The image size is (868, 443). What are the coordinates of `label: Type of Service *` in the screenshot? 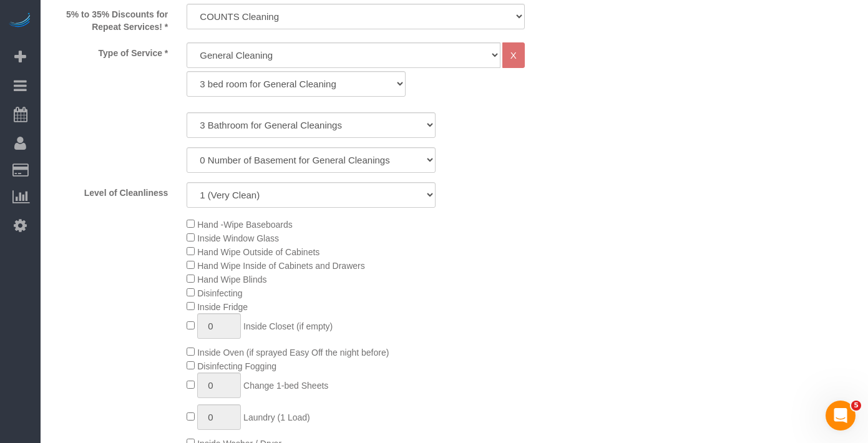 It's located at (110, 51).